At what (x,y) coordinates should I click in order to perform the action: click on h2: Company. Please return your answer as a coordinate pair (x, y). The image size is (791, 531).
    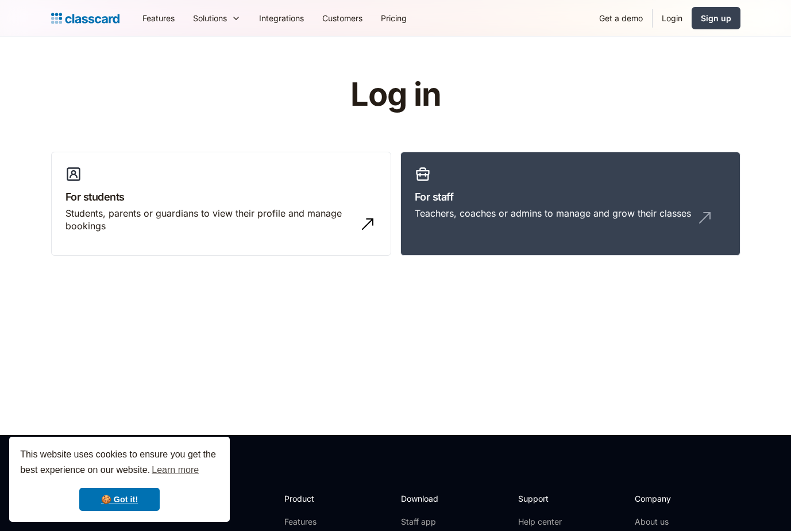
    Looking at the image, I should click on (673, 498).